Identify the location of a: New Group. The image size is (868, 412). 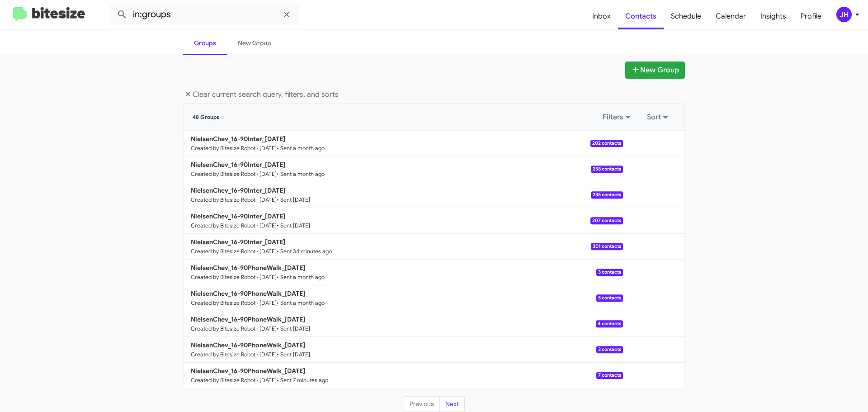
(255, 43).